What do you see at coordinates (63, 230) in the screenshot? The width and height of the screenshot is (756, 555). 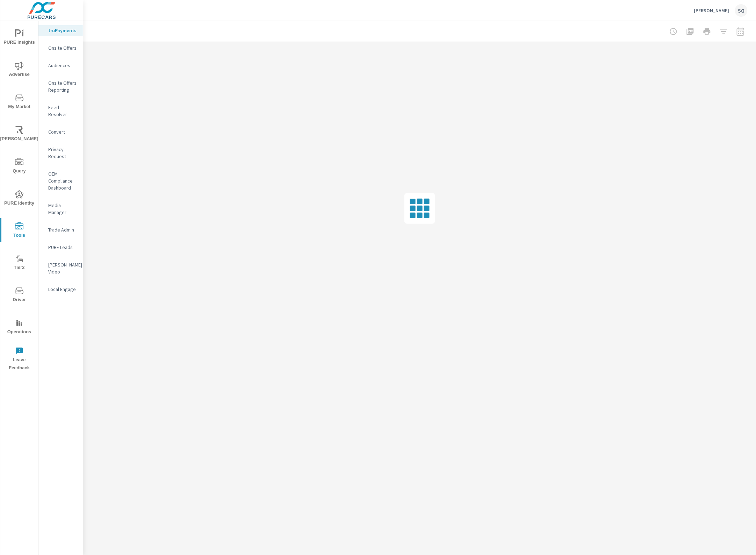 I see `p: Trade Admin` at bounding box center [63, 230].